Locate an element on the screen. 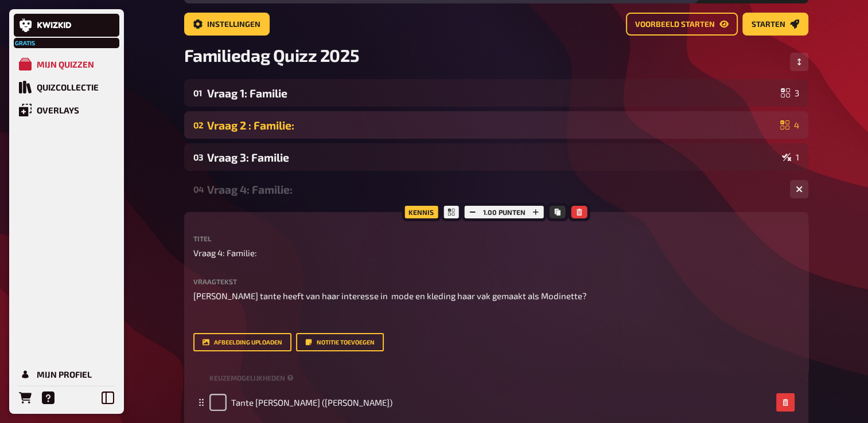 Image resolution: width=868 pixels, height=423 pixels. button: Afbeelding uploaden is located at coordinates (242, 342).